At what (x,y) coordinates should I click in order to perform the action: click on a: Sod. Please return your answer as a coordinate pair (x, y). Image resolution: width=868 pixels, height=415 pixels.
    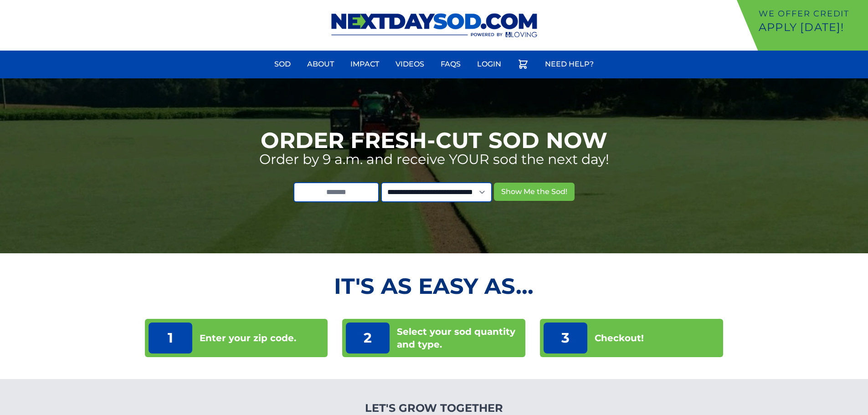
    Looking at the image, I should click on (282, 64).